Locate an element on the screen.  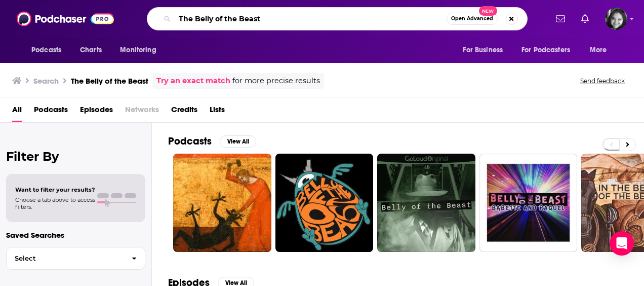
span: For Podcasters is located at coordinates (546, 51).